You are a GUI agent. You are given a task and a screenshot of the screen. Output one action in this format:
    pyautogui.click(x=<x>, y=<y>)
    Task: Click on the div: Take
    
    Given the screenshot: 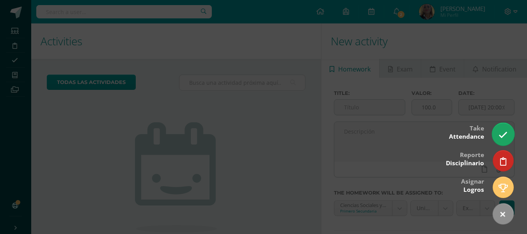 What is the action you would take?
    pyautogui.click(x=467, y=131)
    